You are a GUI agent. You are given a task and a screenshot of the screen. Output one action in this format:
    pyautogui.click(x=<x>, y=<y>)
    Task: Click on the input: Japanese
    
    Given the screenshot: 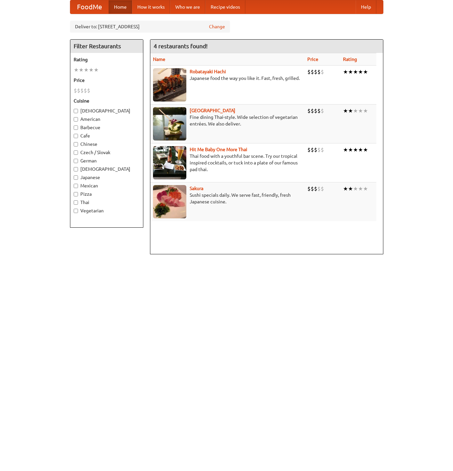 What is the action you would take?
    pyautogui.click(x=76, y=178)
    